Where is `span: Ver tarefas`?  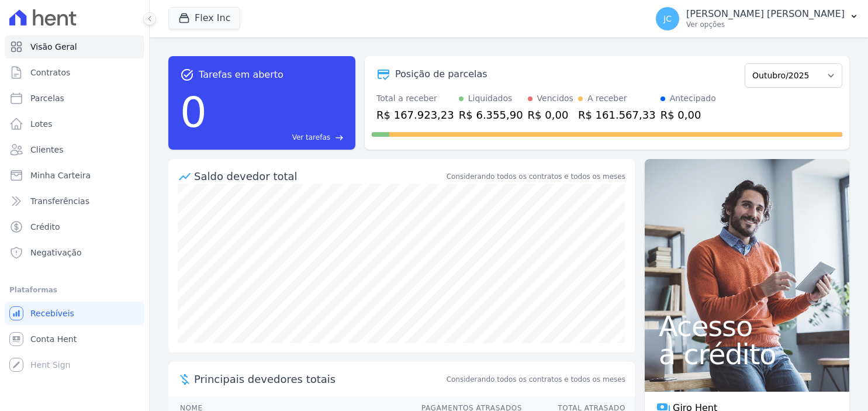 span: Ver tarefas is located at coordinates (311, 138).